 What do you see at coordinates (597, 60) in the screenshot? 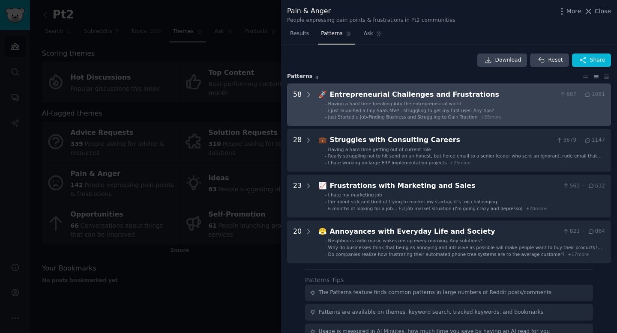
I see `span: Share` at bounding box center [597, 60].